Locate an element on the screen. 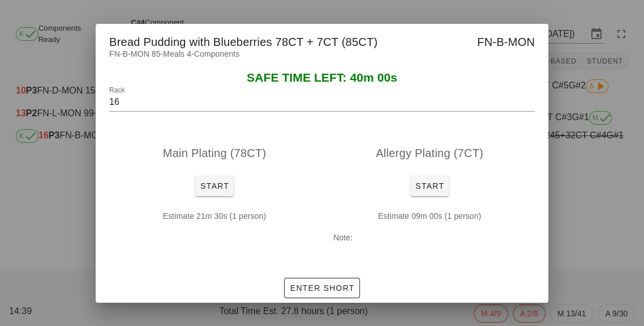 This screenshot has width=644, height=326. div: Main Plating (78CT) is located at coordinates (215, 153).